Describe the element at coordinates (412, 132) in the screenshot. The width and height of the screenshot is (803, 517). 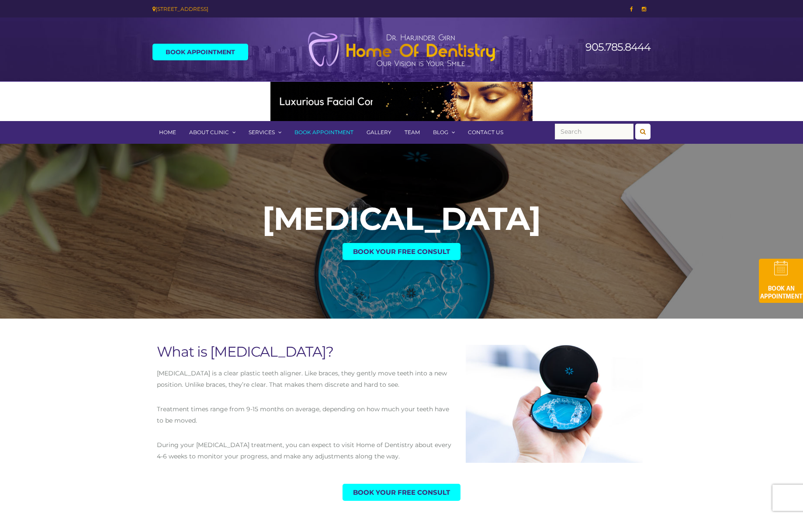
I see `a: Team` at that location.